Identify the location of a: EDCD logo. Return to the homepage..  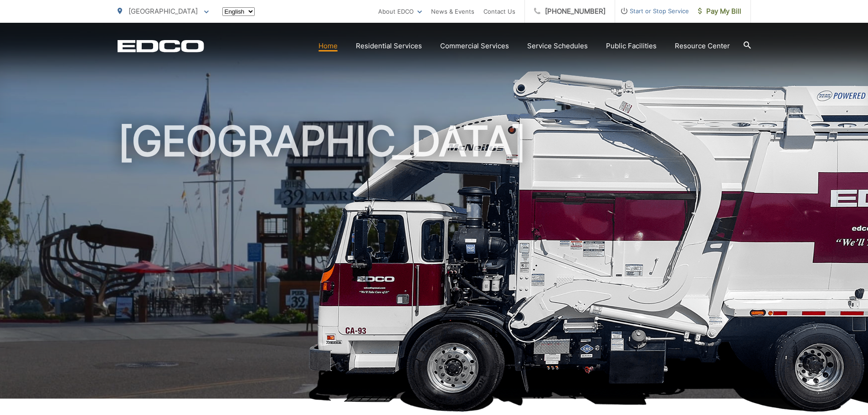
(161, 46).